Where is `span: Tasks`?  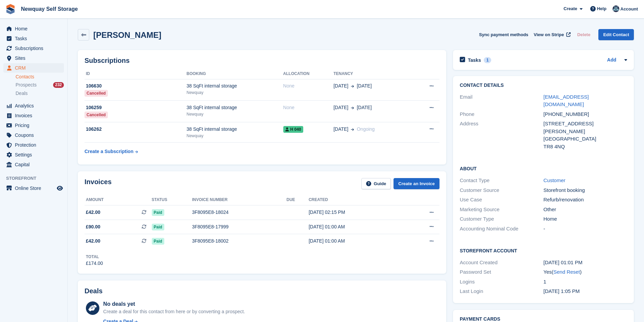 span: Tasks is located at coordinates (35, 38).